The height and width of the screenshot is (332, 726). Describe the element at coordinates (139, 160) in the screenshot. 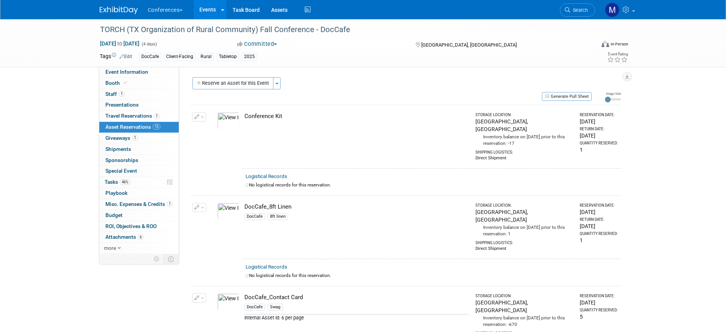

I see `a: Sponsorships` at that location.